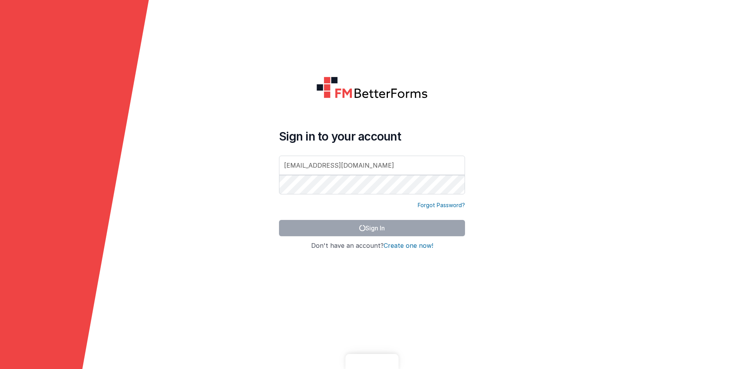 The image size is (744, 369). I want to click on button: Sign In, so click(372, 228).